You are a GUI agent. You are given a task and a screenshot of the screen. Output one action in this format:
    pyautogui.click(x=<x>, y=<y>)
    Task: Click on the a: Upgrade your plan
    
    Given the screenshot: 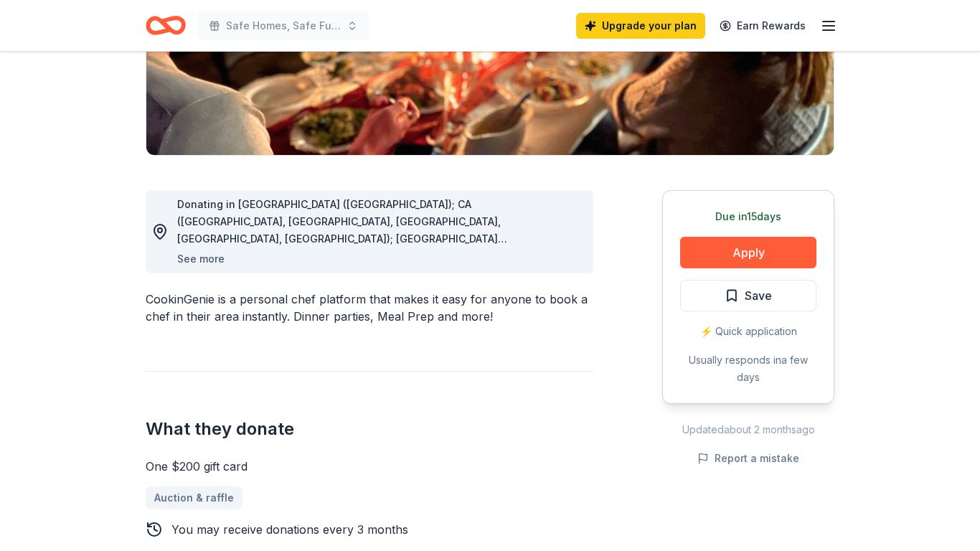 What is the action you would take?
    pyautogui.click(x=641, y=26)
    